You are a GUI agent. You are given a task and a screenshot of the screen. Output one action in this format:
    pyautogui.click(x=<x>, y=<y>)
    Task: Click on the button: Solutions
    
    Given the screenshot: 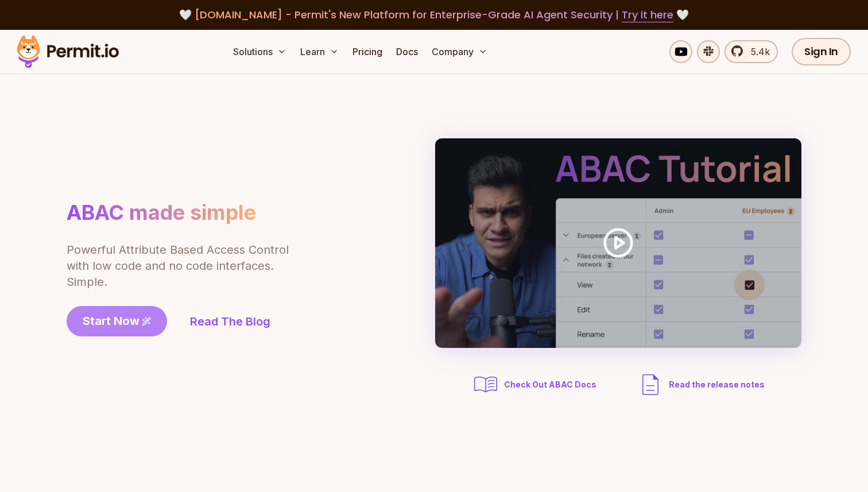 What is the action you would take?
    pyautogui.click(x=260, y=51)
    